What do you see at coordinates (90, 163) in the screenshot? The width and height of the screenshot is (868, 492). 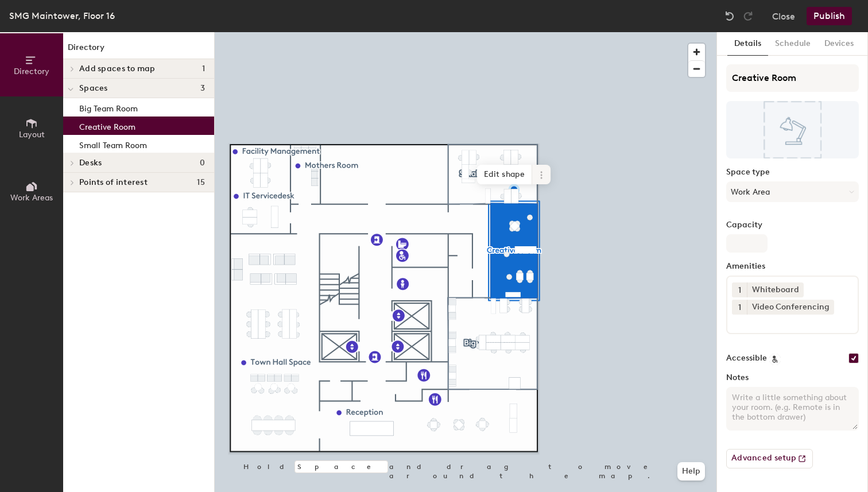 I see `span: Desks` at bounding box center [90, 163].